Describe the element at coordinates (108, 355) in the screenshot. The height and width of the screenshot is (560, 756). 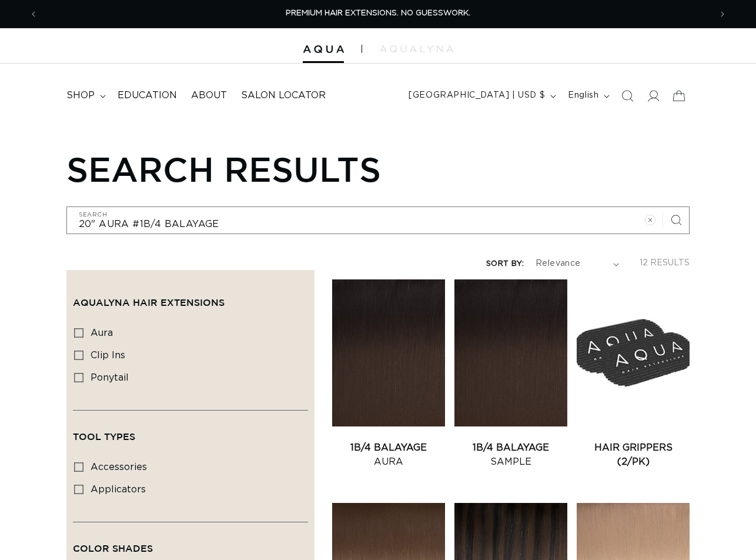
I see `span: clip ins` at that location.